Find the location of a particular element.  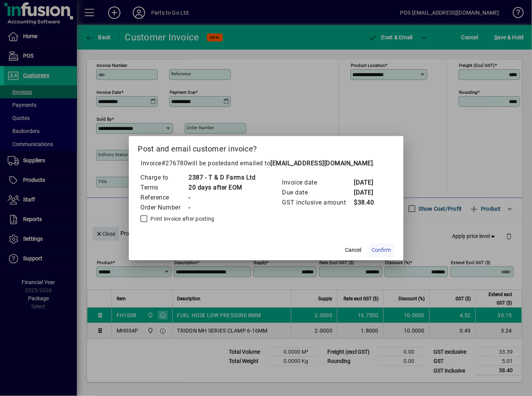

td: Terms is located at coordinates (164, 188).